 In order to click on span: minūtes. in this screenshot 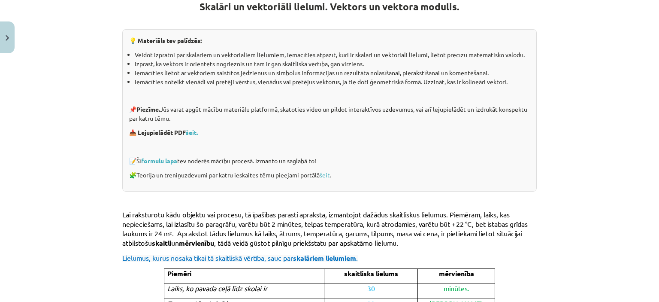, I will do `click(456, 288)`.